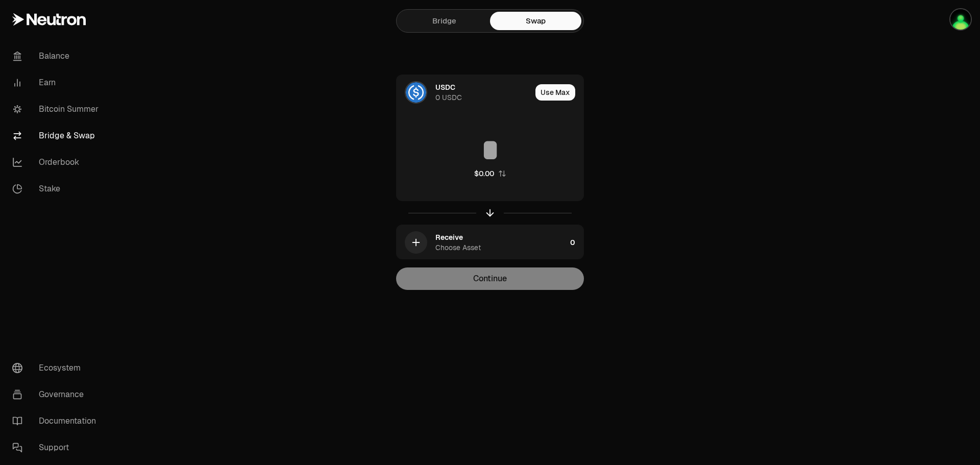 This screenshot has width=980, height=465. I want to click on div: ReceiveChoose Asset, so click(481, 243).